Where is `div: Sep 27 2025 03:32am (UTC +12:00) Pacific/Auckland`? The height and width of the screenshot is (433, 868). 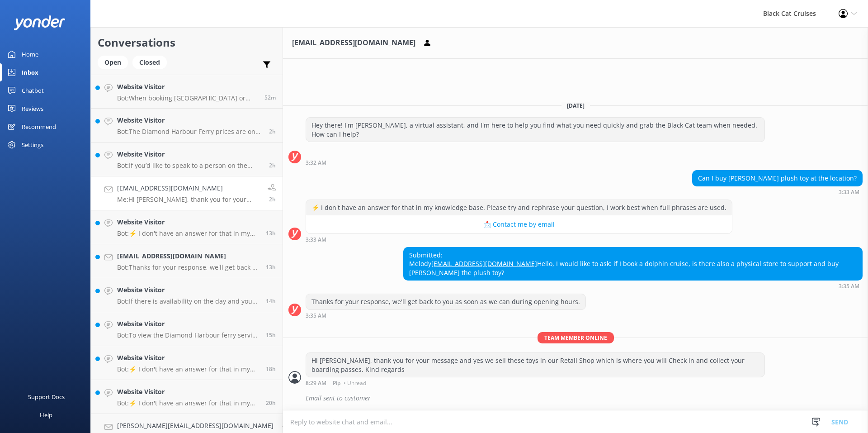 div: Sep 27 2025 03:32am (UTC +12:00) Pacific/Auckland is located at coordinates (535, 162).